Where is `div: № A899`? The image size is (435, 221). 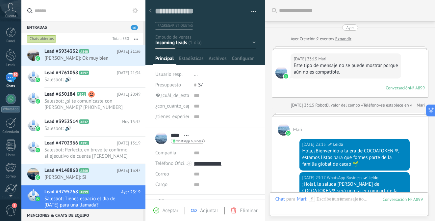 div: № A899 is located at coordinates (417, 88).